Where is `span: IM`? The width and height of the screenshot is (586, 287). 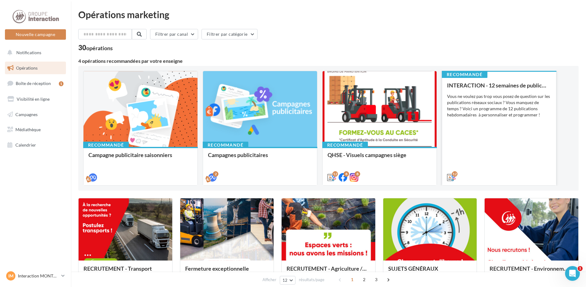
span: IM is located at coordinates (11, 276).